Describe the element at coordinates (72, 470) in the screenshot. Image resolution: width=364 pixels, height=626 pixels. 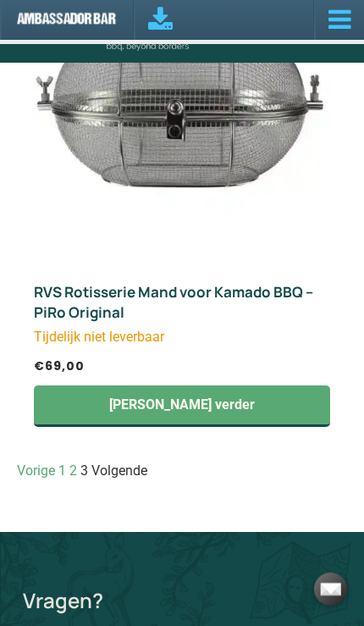
I see `a: 2` at that location.